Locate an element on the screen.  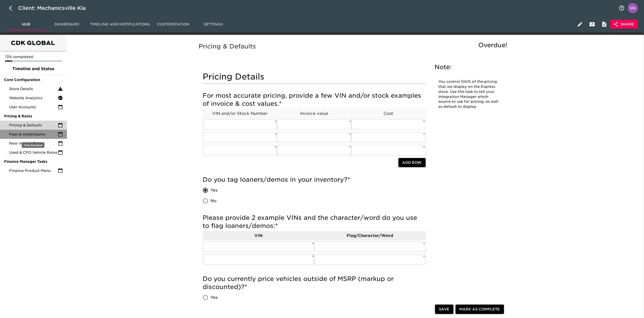
span: Finance Product Menu is located at coordinates (33, 170).